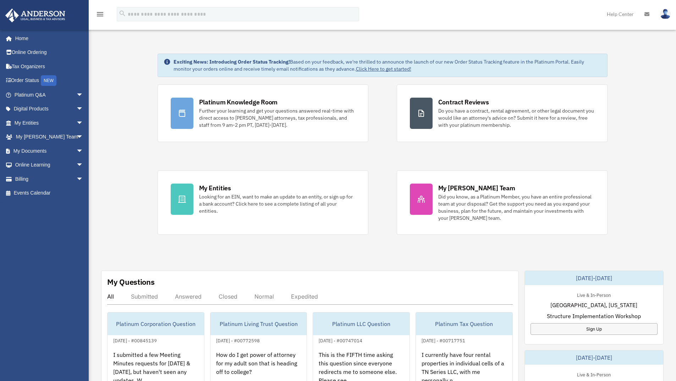  Describe the element at coordinates (49, 179) in the screenshot. I see `a: Billingarrow_drop_down` at that location.